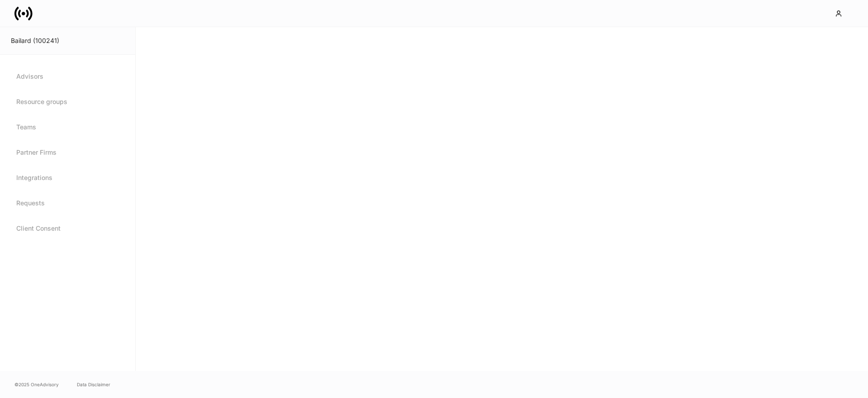 The height and width of the screenshot is (398, 868). What do you see at coordinates (37, 385) in the screenshot?
I see `span: © 2025 OneAdvisory` at bounding box center [37, 385].